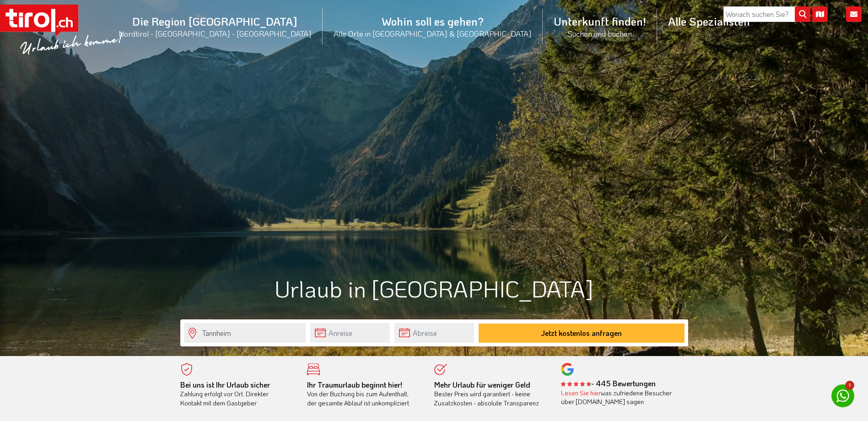 This screenshot has width=868, height=421. What do you see at coordinates (355, 384) in the screenshot?
I see `b: Ihr Traumurlaub beginnt hier!` at bounding box center [355, 384].